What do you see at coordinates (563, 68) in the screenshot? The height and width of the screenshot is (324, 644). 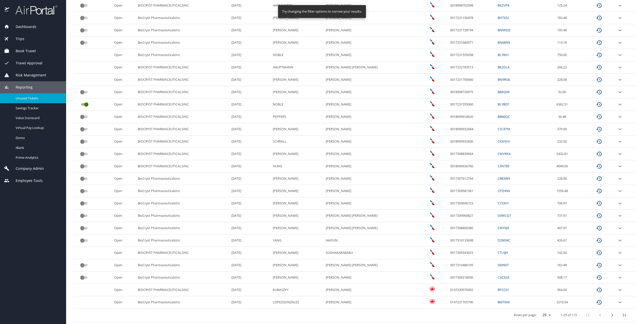 I see `td: 266.22` at bounding box center [563, 68].